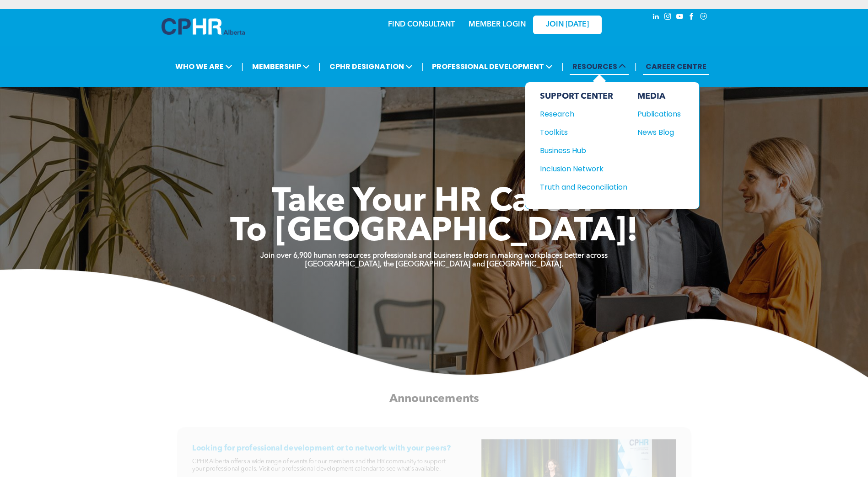  I want to click on div: Research, so click(579, 114).